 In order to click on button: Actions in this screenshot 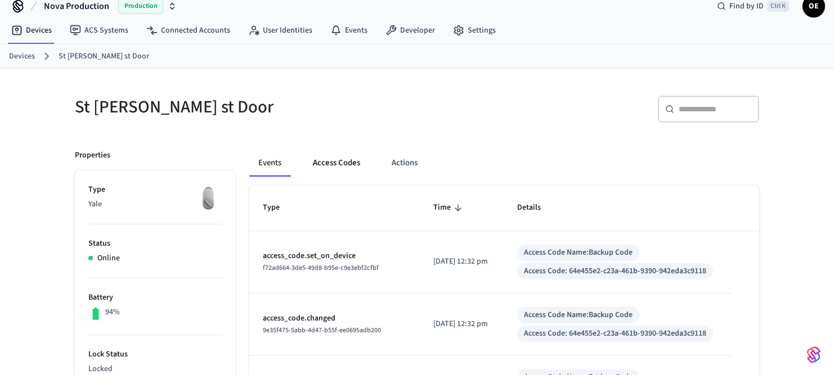, I will do `click(404, 163)`.